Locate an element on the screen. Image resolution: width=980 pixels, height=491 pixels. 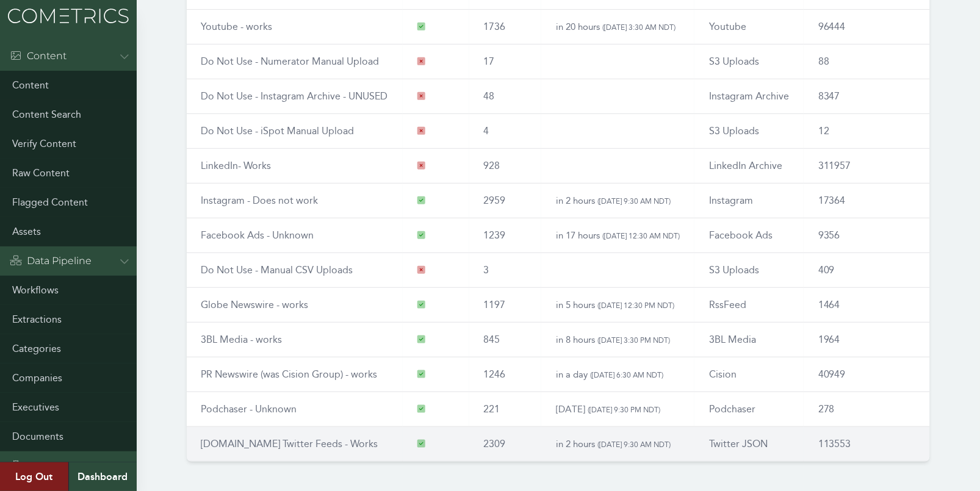
td: 1197 is located at coordinates (505, 305).